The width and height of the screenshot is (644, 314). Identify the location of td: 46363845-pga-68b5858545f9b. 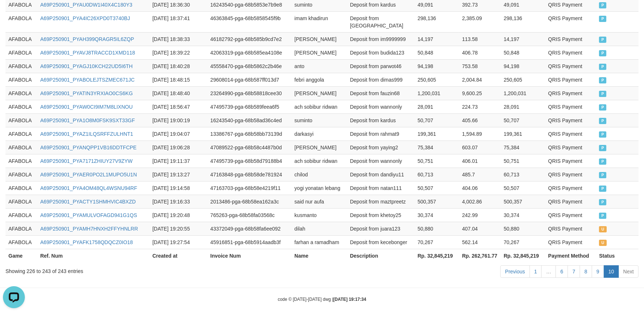
(250, 22).